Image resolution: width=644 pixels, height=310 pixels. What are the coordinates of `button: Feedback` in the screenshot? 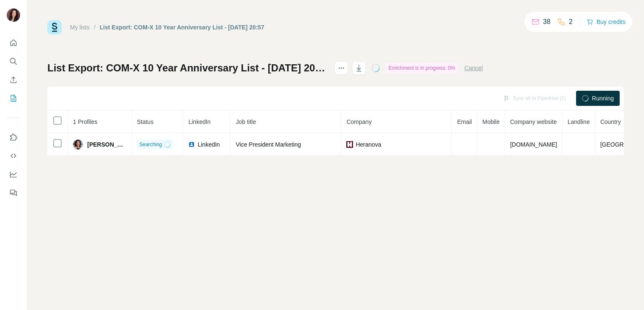 It's located at (14, 193).